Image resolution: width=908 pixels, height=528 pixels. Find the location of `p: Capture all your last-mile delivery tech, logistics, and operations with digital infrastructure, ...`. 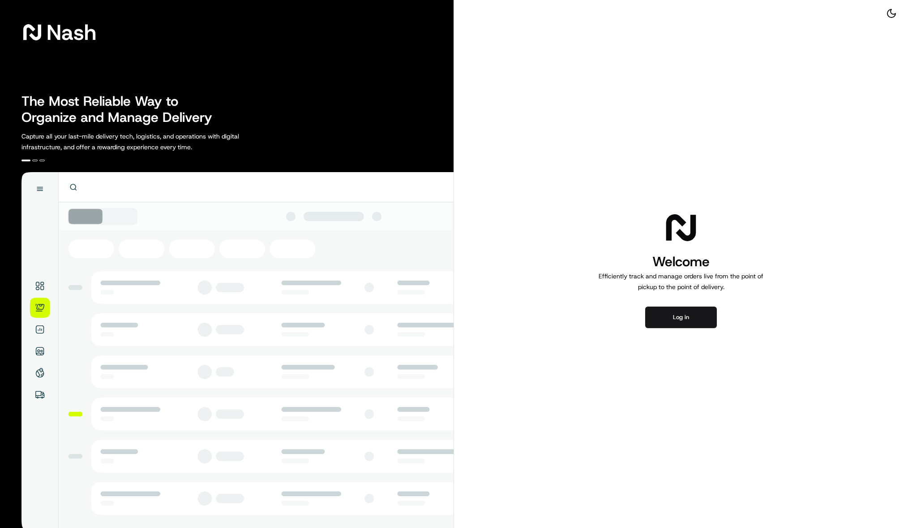

p: Capture all your last-mile delivery tech, logistics, and operations with digital infrastructure, ... is located at coordinates (150, 142).